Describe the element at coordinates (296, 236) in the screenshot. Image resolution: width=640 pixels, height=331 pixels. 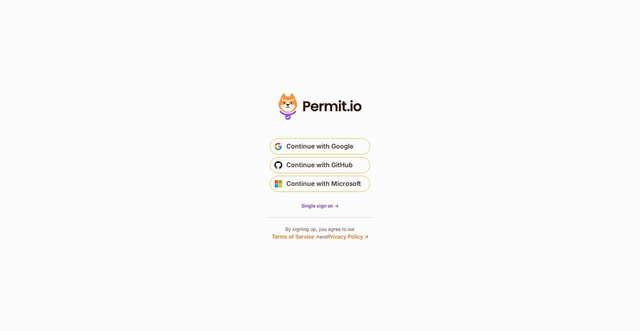
I see `a: Terms of Service ↗` at that location.